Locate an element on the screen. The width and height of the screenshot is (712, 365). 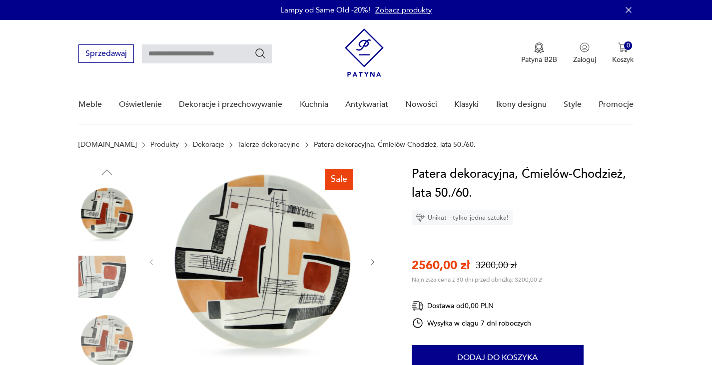
a: Ikony designu is located at coordinates (521, 104).